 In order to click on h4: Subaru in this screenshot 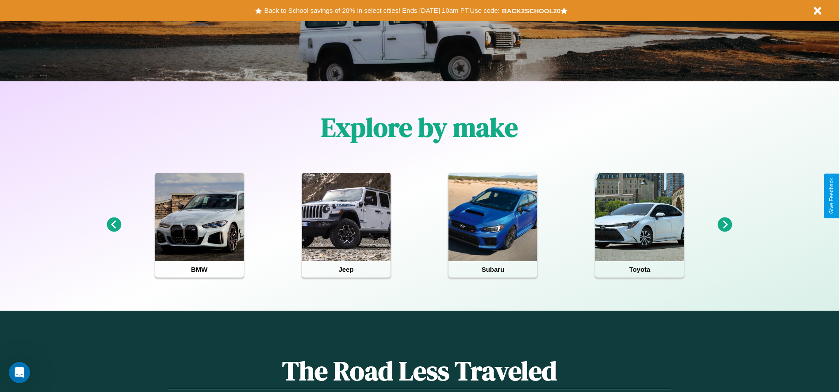, I will do `click(493, 269)`.